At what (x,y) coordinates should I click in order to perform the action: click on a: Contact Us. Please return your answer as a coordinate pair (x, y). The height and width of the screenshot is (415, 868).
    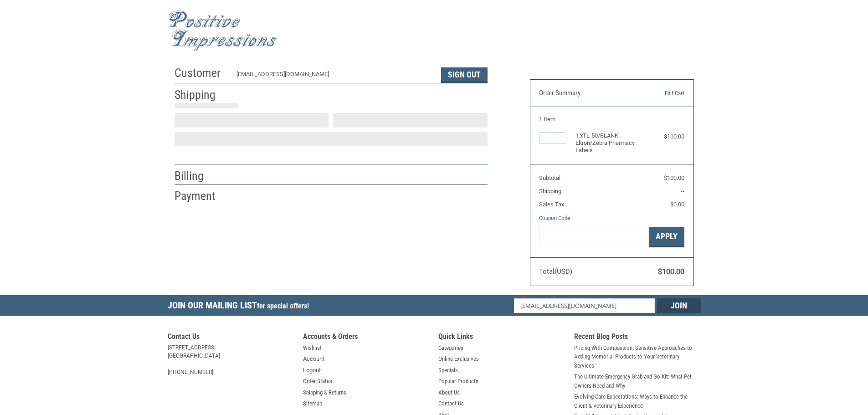
    Looking at the image, I should click on (451, 403).